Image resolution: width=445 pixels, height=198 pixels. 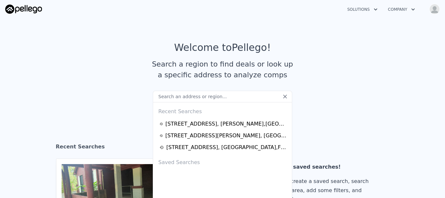 What do you see at coordinates (435, 9) in the screenshot?
I see `img: avatar` at bounding box center [435, 9].